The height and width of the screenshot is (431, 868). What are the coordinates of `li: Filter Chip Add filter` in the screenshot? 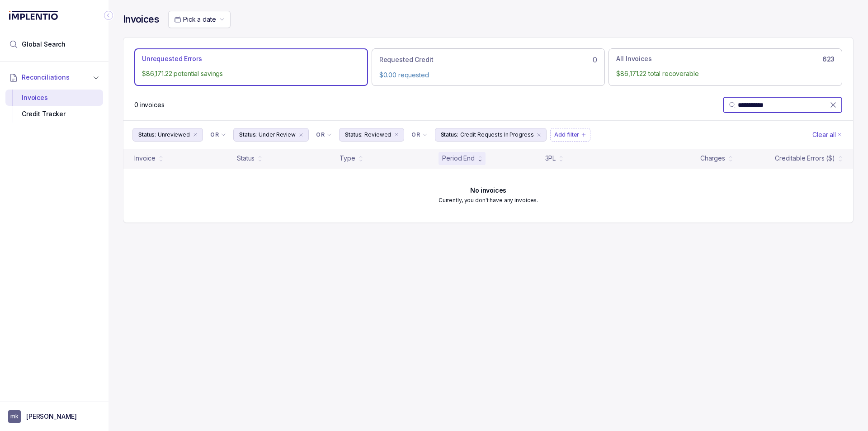 It's located at (570, 135).